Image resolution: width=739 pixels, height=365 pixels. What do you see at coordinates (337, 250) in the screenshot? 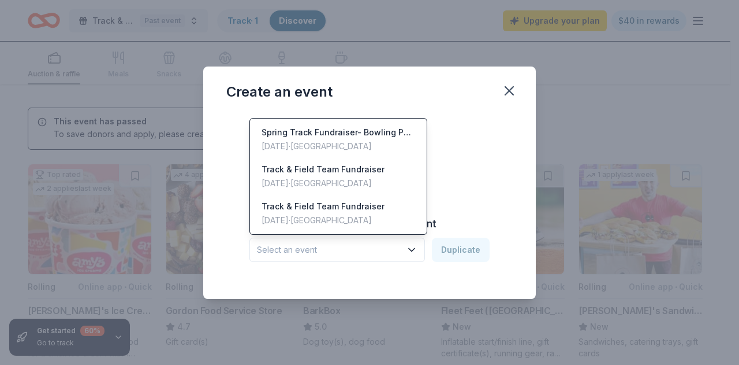
I see `button: Select an event` at bounding box center [337, 250].